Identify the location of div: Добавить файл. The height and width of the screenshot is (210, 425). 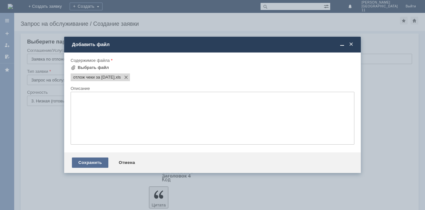
(213, 45).